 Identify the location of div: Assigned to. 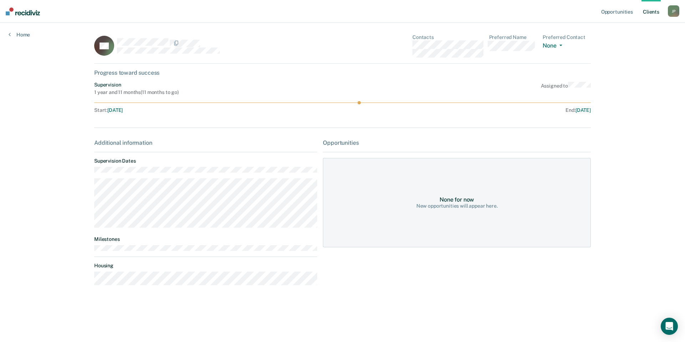
(566, 89).